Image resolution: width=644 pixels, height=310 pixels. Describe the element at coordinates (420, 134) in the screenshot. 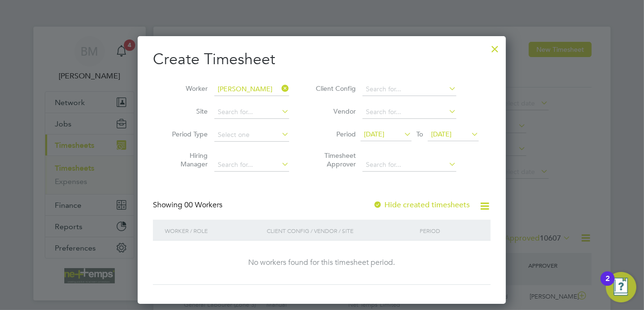

I see `span: To` at that location.